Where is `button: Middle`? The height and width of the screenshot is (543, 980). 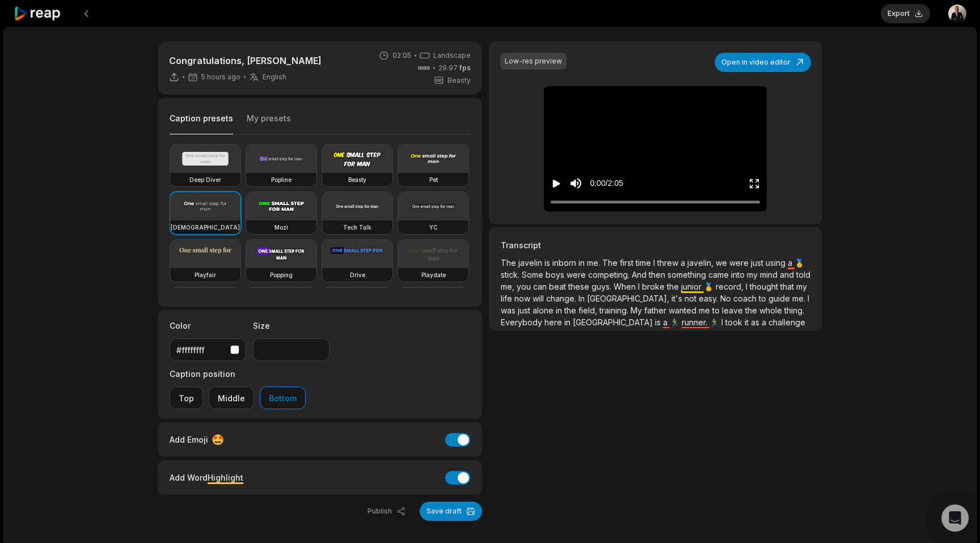
button: Middle is located at coordinates (231, 398).